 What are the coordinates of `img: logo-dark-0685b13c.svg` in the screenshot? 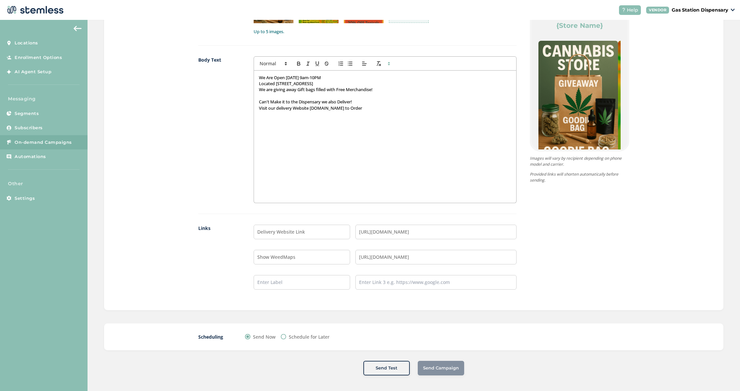 It's located at (35, 10).